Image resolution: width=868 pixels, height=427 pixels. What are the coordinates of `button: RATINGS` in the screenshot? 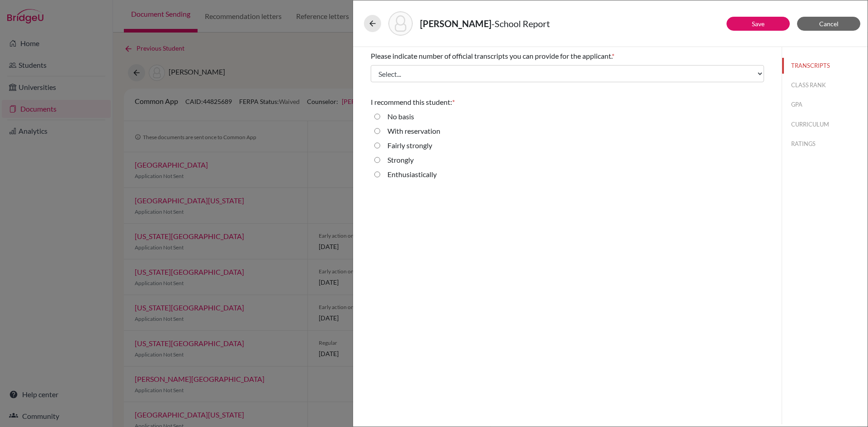 It's located at (825, 144).